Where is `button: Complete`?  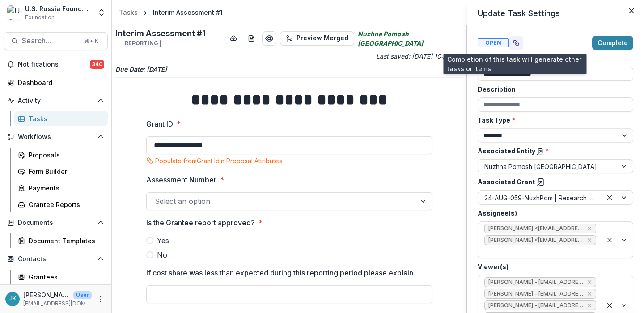 button: Complete is located at coordinates (613, 43).